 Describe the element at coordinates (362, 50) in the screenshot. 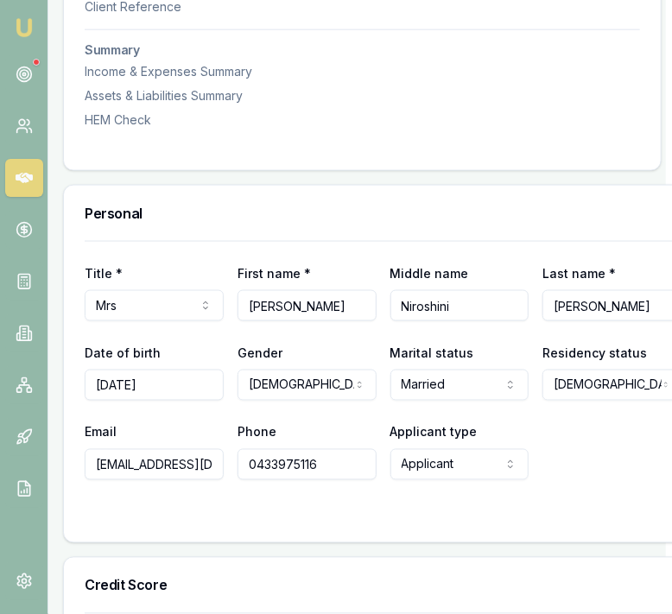

I see `h3: Summary` at that location.